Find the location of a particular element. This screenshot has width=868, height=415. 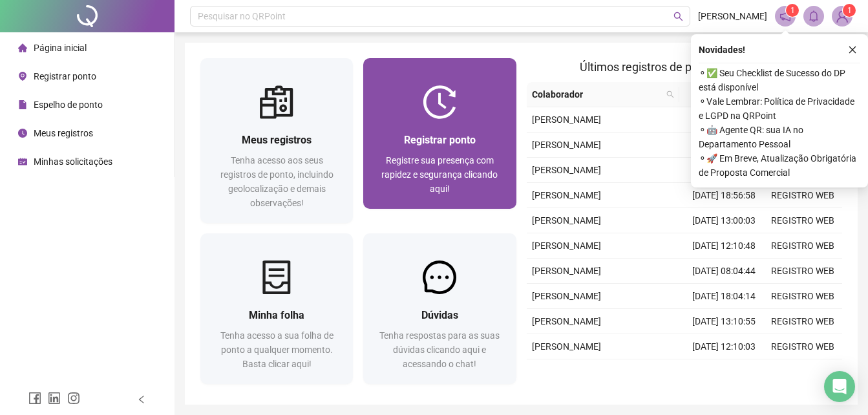

span: instagram is located at coordinates (73, 398).